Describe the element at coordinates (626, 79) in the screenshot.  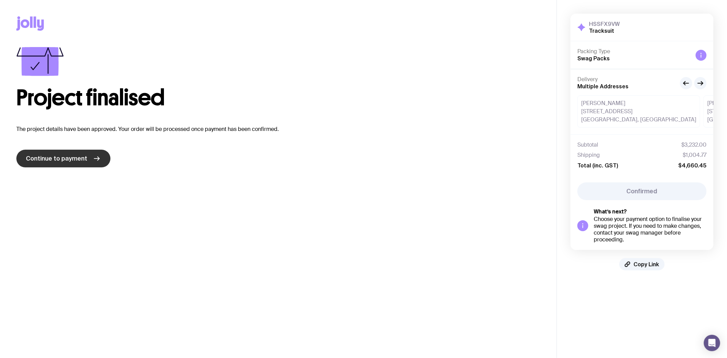
I see `h4: Delivery` at that location.